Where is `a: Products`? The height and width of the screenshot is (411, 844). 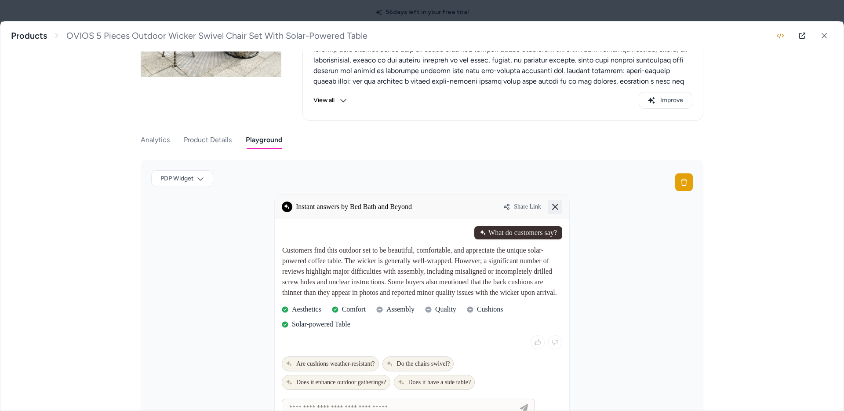
a: Products is located at coordinates (29, 36).